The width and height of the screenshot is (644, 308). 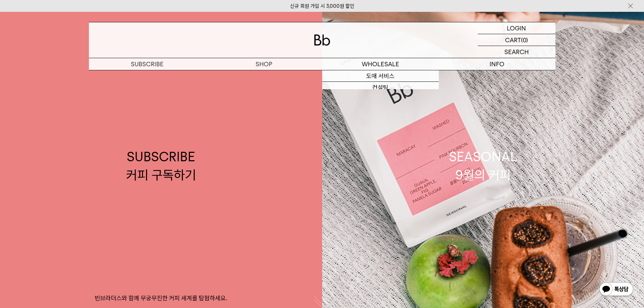 What do you see at coordinates (483, 166) in the screenshot?
I see `div: SEASONAL 9월의 커피` at bounding box center [483, 166].